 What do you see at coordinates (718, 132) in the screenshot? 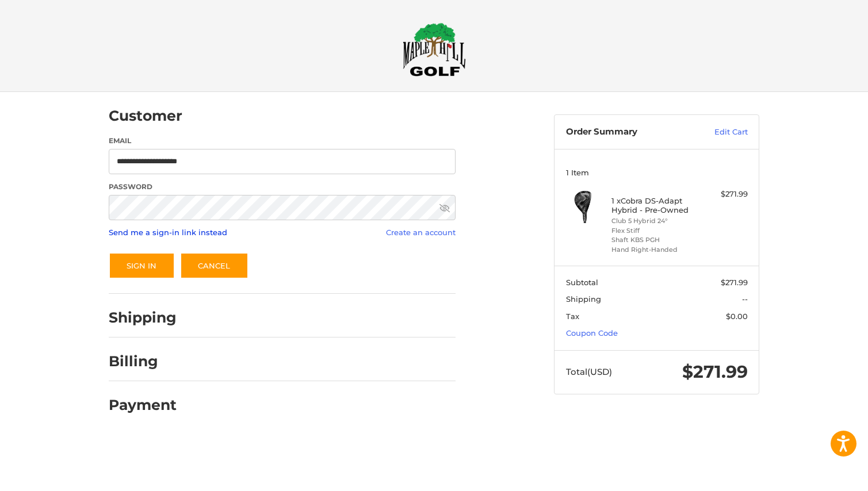
I see `a: Edit Cart` at bounding box center [718, 132].